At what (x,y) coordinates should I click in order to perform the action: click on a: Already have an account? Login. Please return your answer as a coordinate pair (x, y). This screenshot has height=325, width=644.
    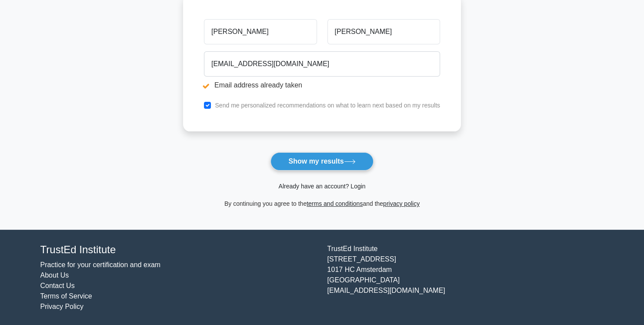
    Looking at the image, I should click on (322, 186).